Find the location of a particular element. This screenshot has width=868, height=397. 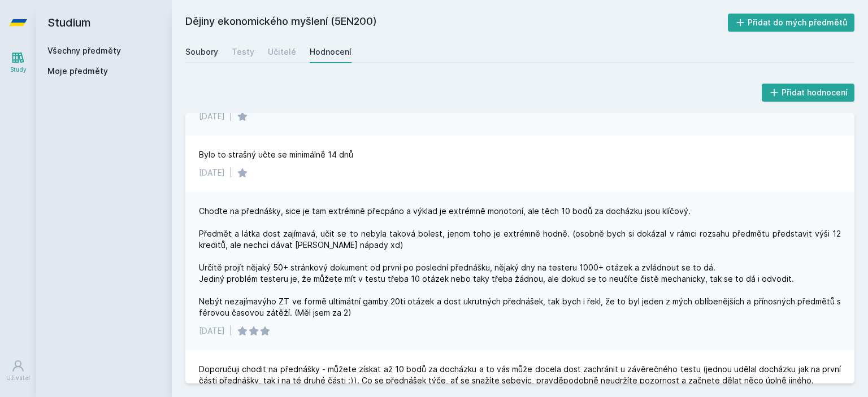

a: Soubory is located at coordinates (202, 52).